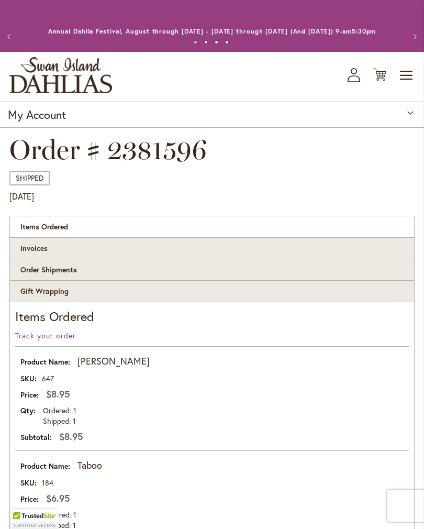 This screenshot has height=529, width=424. Describe the element at coordinates (206, 42) in the screenshot. I see `button: 2 of 4` at that location.